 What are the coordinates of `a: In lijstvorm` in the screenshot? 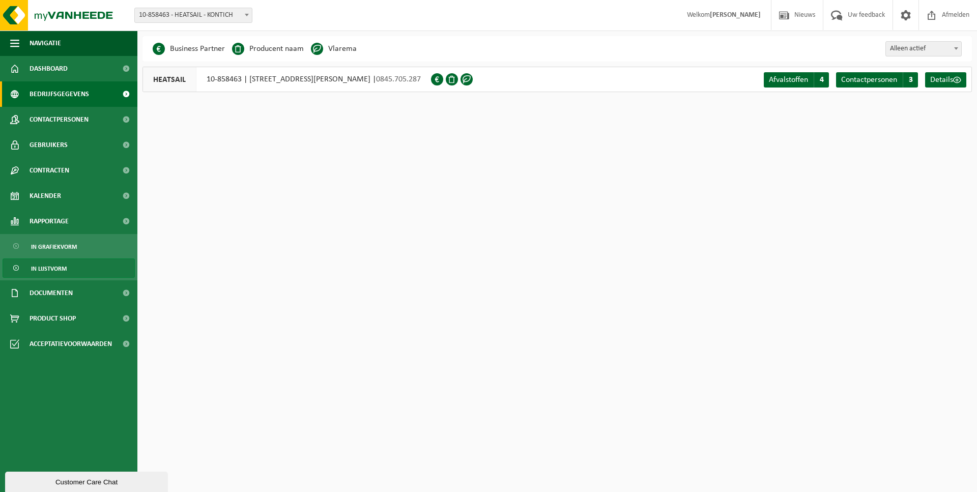 It's located at (69, 268).